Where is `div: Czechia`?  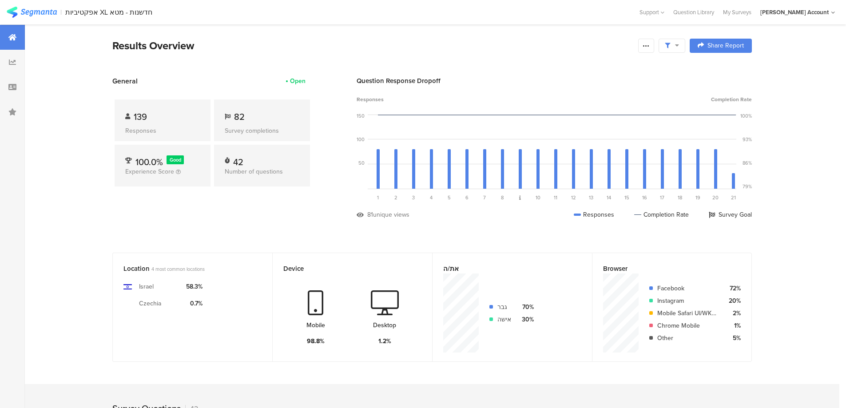 div: Czechia is located at coordinates (150, 303).